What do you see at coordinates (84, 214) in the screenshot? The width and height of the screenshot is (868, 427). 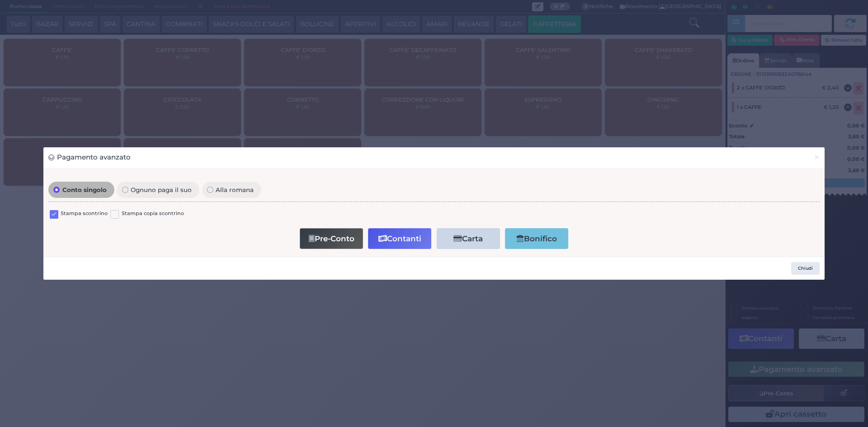 I see `label: Stampa scontrino` at bounding box center [84, 214].